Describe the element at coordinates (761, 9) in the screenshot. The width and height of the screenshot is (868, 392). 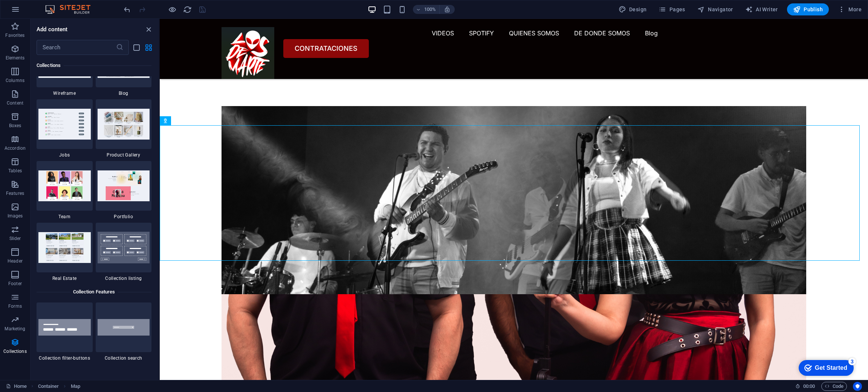
I see `button: AI Writer` at that location.